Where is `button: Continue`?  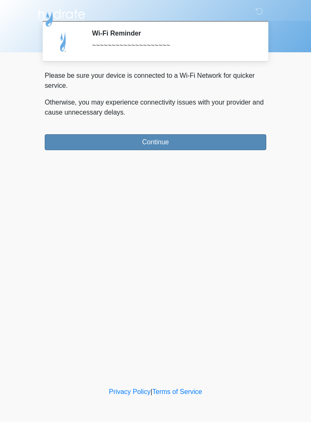 button: Continue is located at coordinates (156, 142).